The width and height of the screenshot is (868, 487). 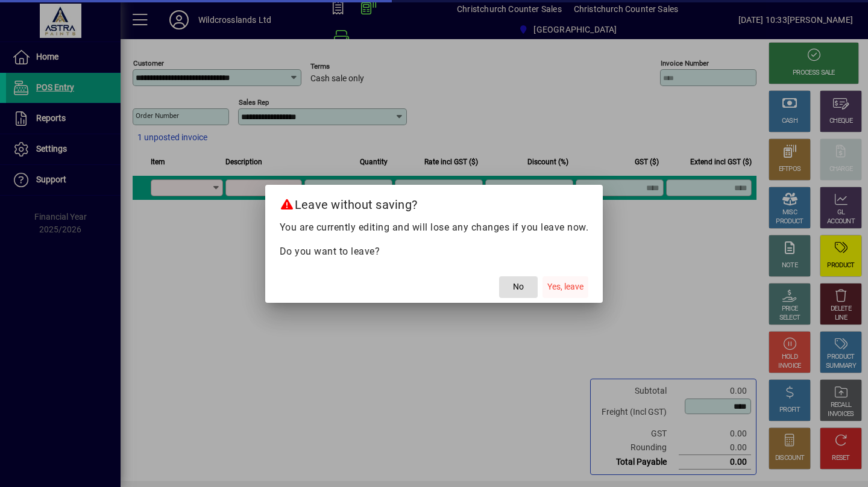 I want to click on span: Yes, leave, so click(x=565, y=287).